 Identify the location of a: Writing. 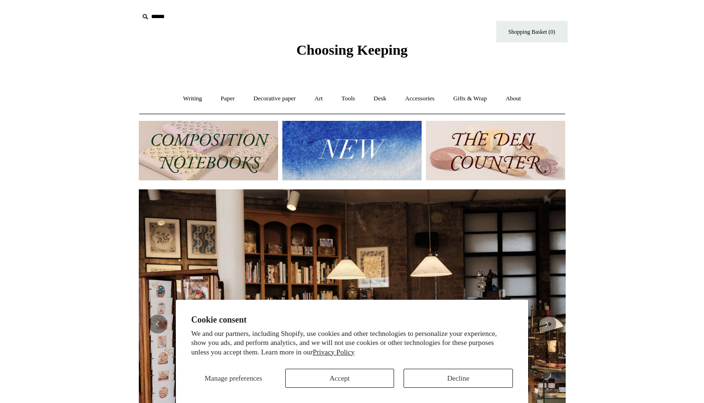
(192, 98).